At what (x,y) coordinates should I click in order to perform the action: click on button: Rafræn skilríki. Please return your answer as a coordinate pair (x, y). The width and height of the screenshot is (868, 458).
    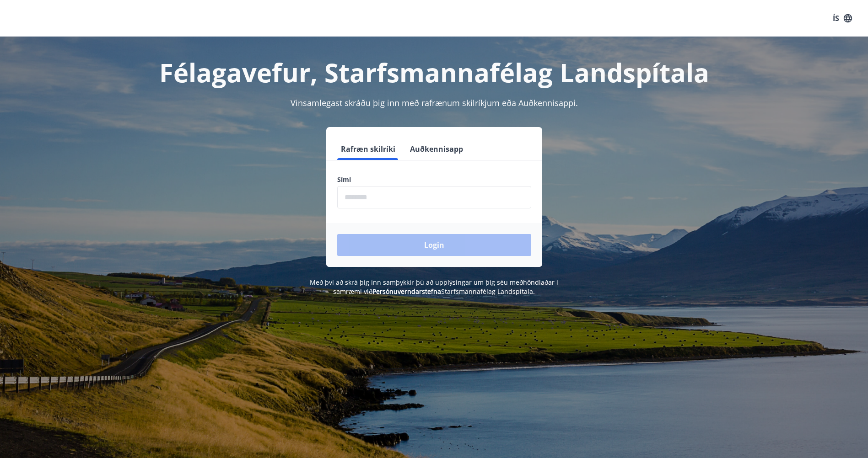
    Looking at the image, I should click on (368, 149).